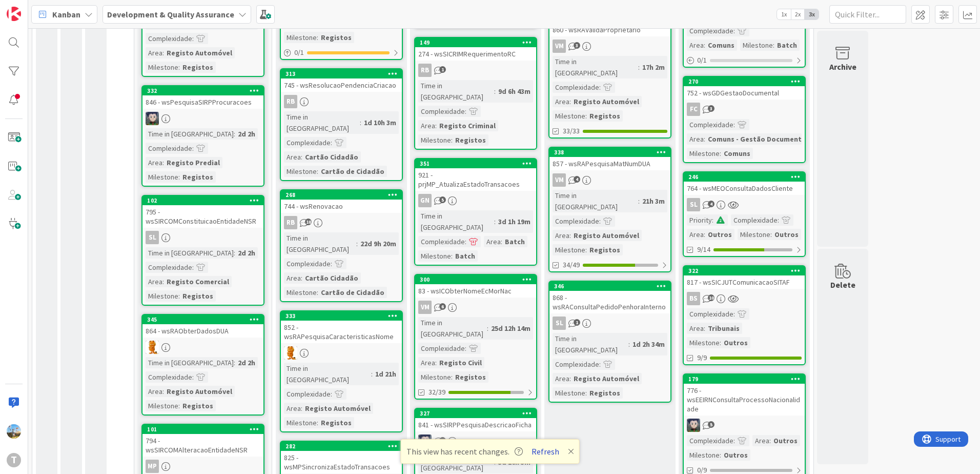 This screenshot has width=980, height=474. What do you see at coordinates (478, 280) in the screenshot?
I see `div: 300` at bounding box center [478, 280].